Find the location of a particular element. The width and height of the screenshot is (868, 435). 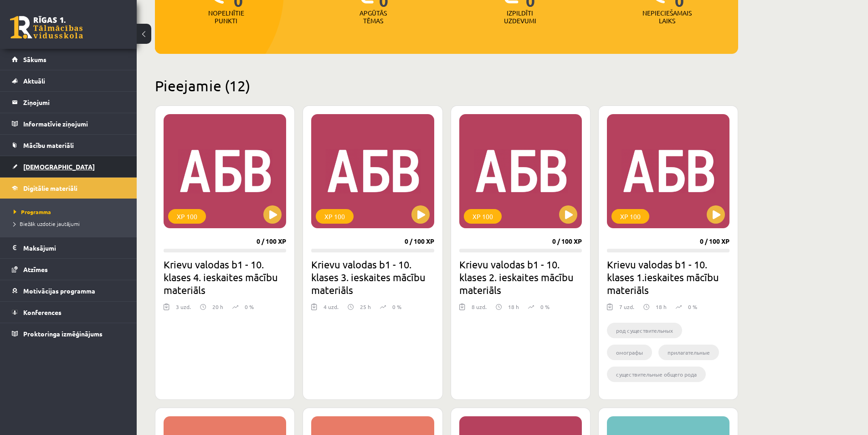

span: Mācību materiāli is located at coordinates (48, 145).